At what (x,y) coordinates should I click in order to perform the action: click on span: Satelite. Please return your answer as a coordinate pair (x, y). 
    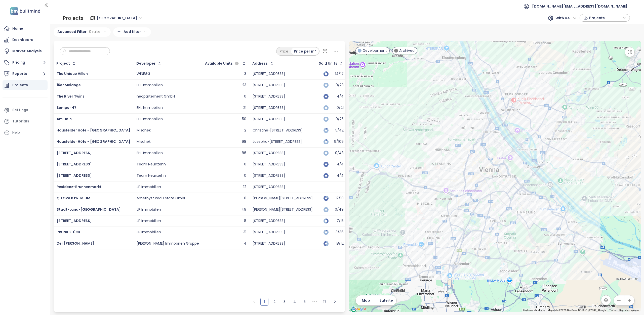
    Looking at the image, I should click on (386, 300).